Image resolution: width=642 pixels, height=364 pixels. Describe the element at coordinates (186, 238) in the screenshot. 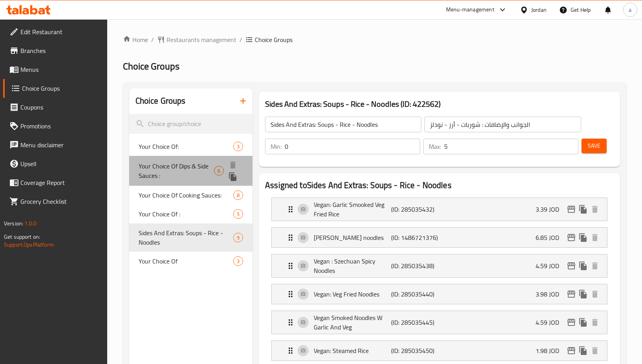

I see `span: Sides And Extras: Soups - Rice - Noodles` at that location.